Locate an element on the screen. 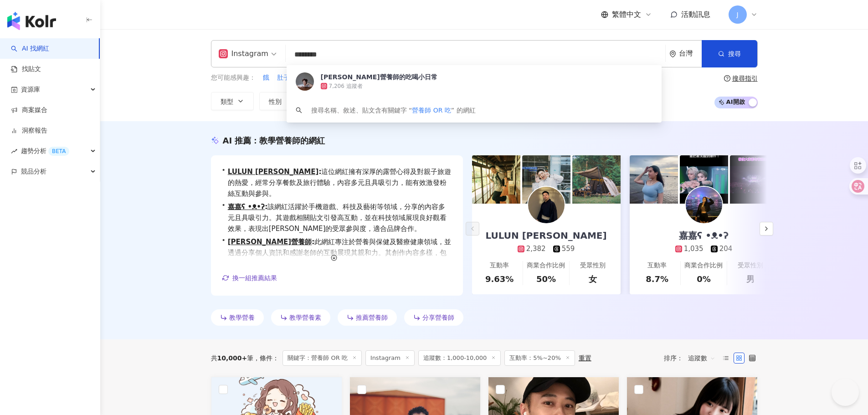 This screenshot has width=868, height=415. a: 洞察報告 is located at coordinates (29, 131).